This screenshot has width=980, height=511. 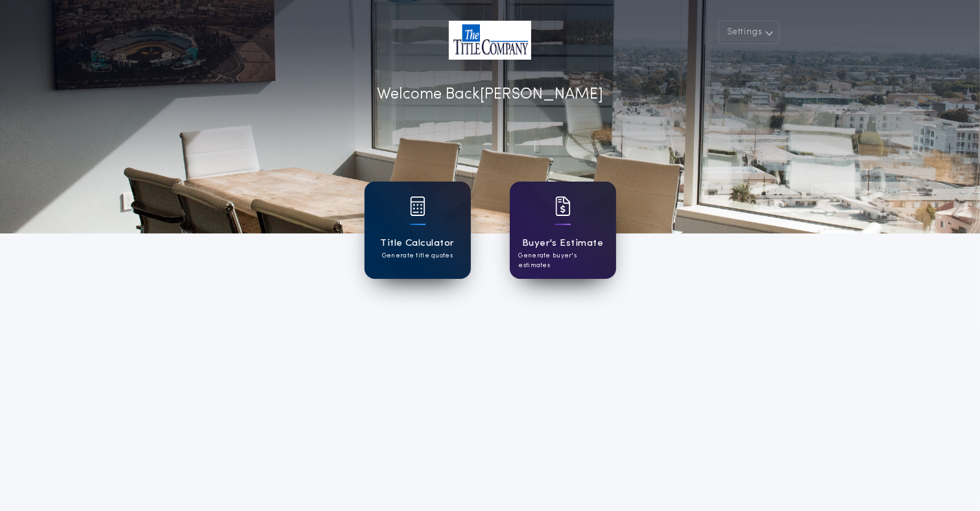 I want to click on a: card iconBuyer's EstimateGenerate buyer's estimates, so click(x=563, y=230).